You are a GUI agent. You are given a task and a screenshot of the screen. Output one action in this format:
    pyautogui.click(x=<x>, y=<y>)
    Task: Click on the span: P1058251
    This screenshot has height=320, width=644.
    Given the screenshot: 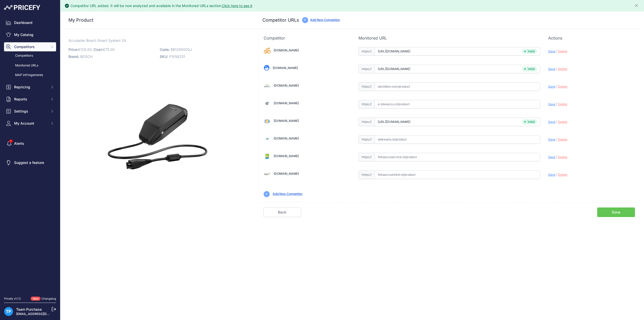 What is the action you would take?
    pyautogui.click(x=177, y=57)
    